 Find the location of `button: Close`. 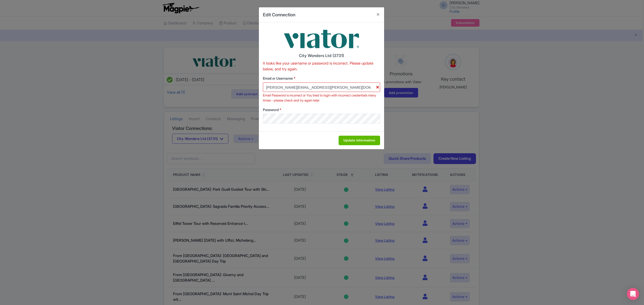

button: Close is located at coordinates (378, 14).